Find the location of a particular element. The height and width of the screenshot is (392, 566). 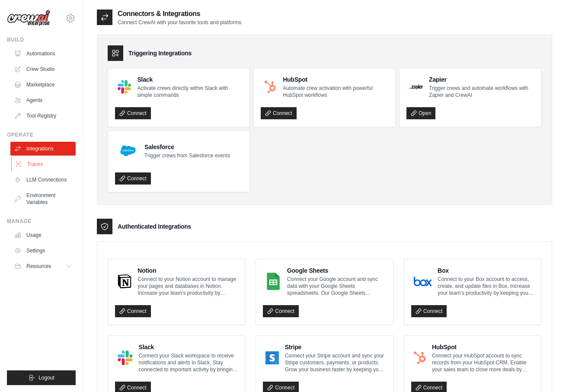

a: Tool Registry is located at coordinates (43, 116).